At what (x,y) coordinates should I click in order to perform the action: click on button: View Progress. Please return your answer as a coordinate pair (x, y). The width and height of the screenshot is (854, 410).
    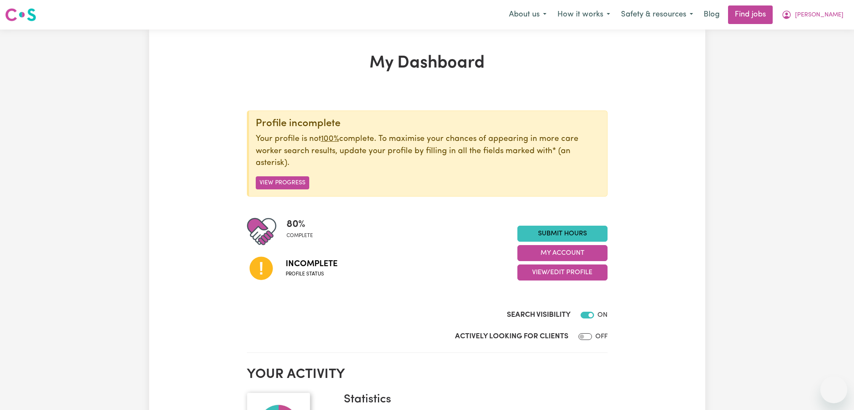
    Looking at the image, I should click on (282, 182).